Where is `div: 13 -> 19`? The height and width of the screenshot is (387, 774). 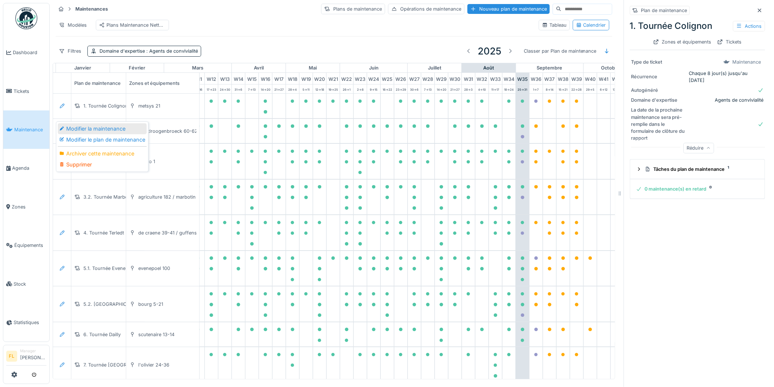 div: 13 -> 19 is located at coordinates (618, 89).